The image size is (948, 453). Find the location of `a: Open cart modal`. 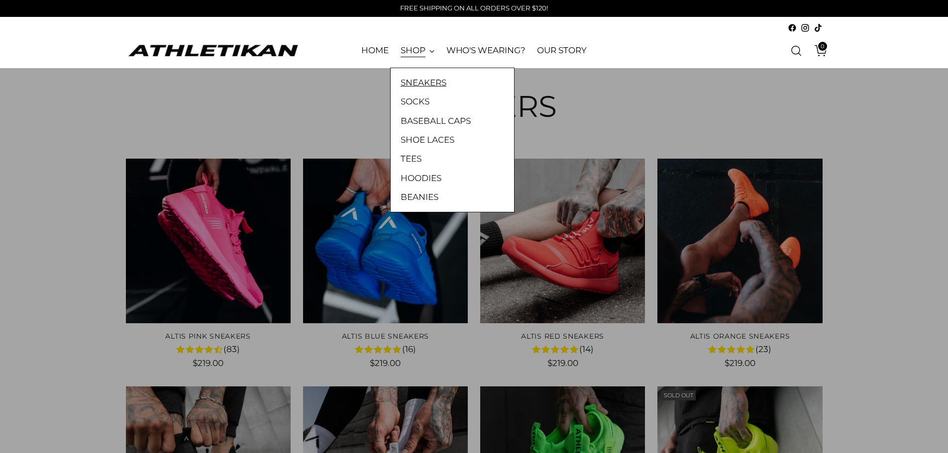

a: Open cart modal is located at coordinates (817, 51).